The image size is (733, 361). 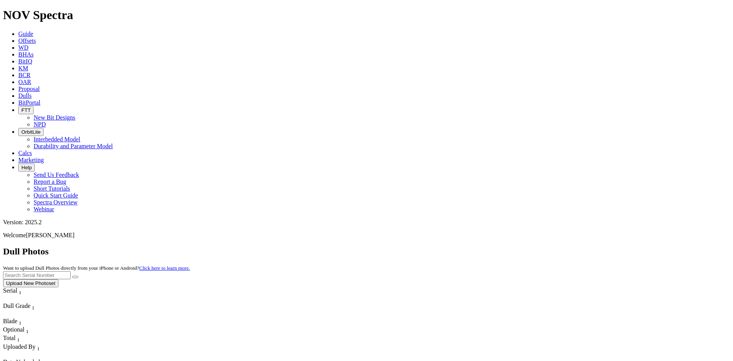 I want to click on a: Spectra Overview, so click(x=55, y=202).